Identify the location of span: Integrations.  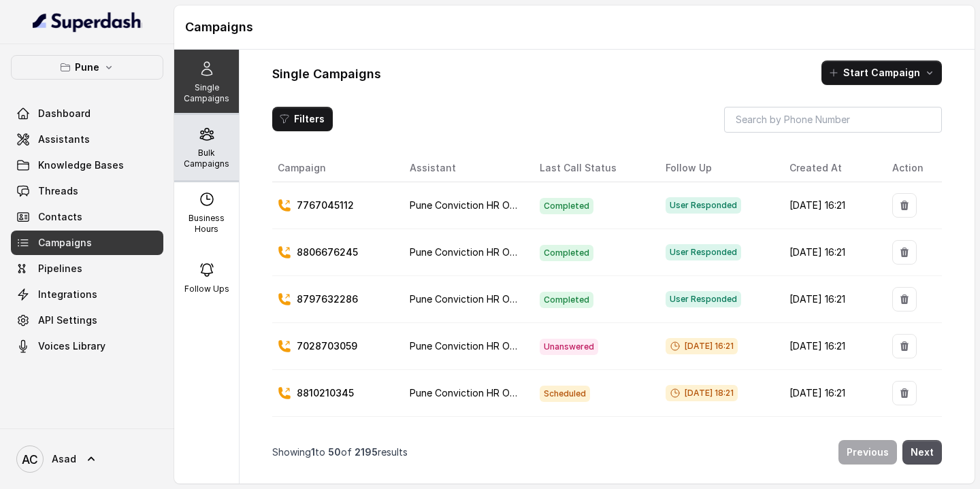
(67, 295).